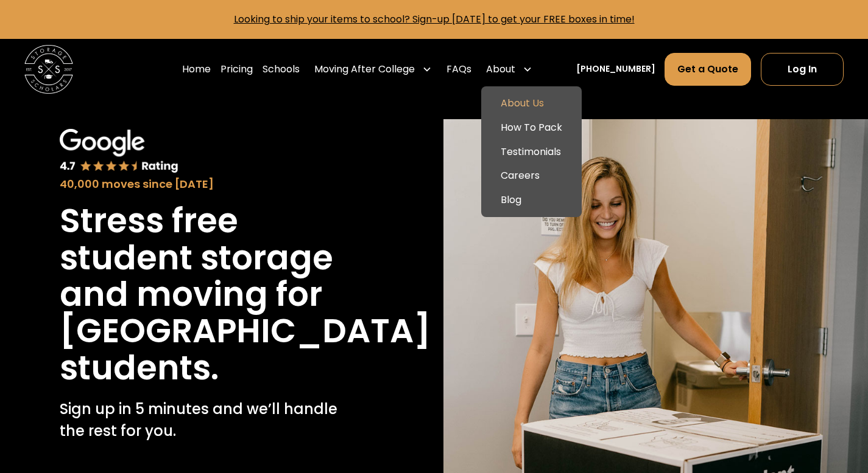 Image resolution: width=868 pixels, height=473 pixels. Describe the element at coordinates (531, 152) in the screenshot. I see `nav: About` at that location.